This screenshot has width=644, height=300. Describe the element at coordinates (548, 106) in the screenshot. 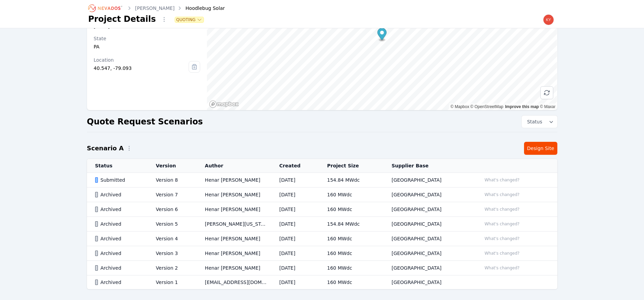

I see `a: Maxar` at that location.